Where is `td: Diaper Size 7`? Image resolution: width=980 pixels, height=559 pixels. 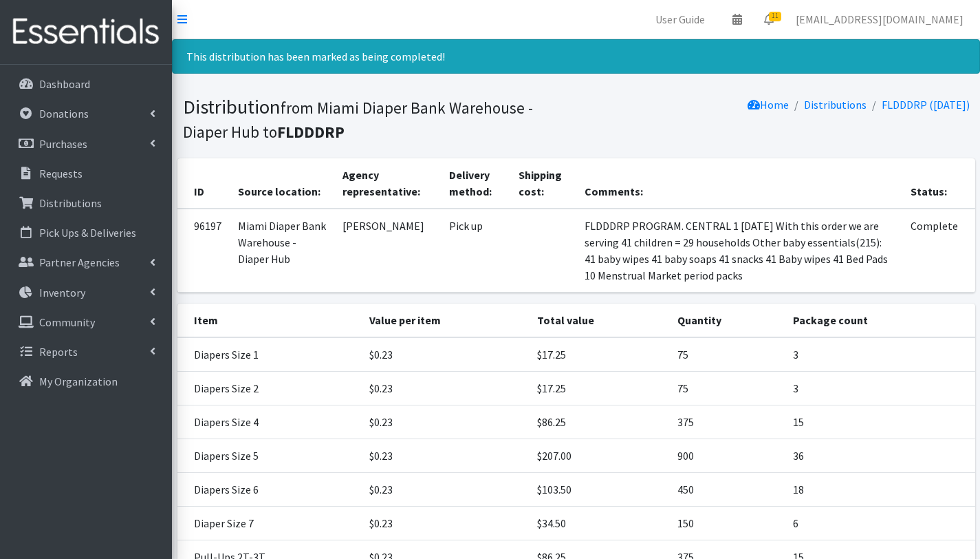
td: Diaper Size 7 is located at coordinates (269, 523).